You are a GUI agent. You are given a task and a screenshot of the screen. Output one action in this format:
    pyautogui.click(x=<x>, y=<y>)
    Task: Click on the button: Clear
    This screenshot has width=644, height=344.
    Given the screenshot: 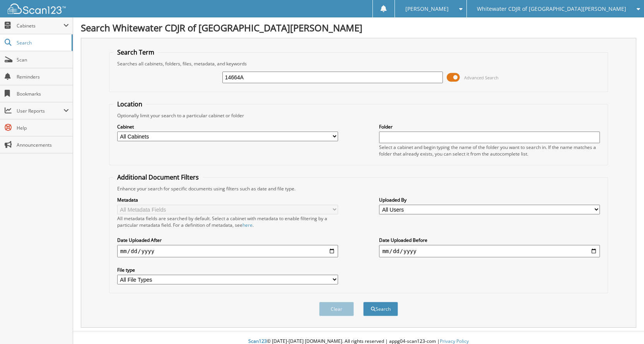 What is the action you would take?
    pyautogui.click(x=337, y=309)
    